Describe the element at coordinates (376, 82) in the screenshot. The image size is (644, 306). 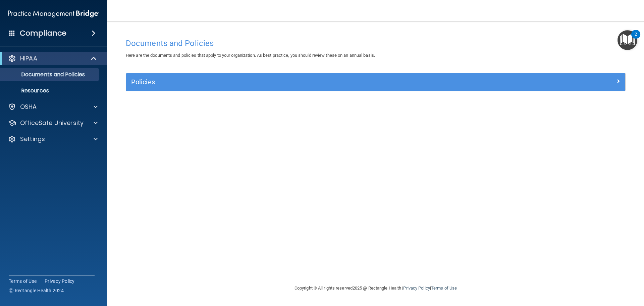
I see `a: Policies` at that location.